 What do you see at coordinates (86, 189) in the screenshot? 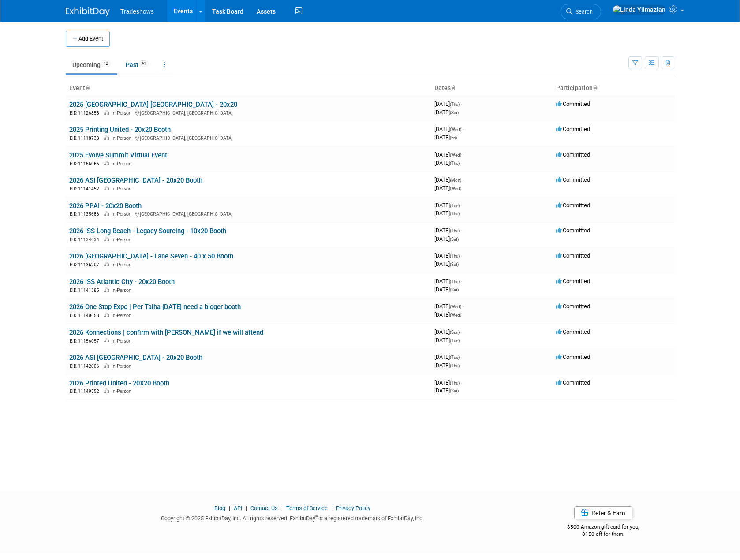
I see `span: EID: 11141452` at bounding box center [86, 189].